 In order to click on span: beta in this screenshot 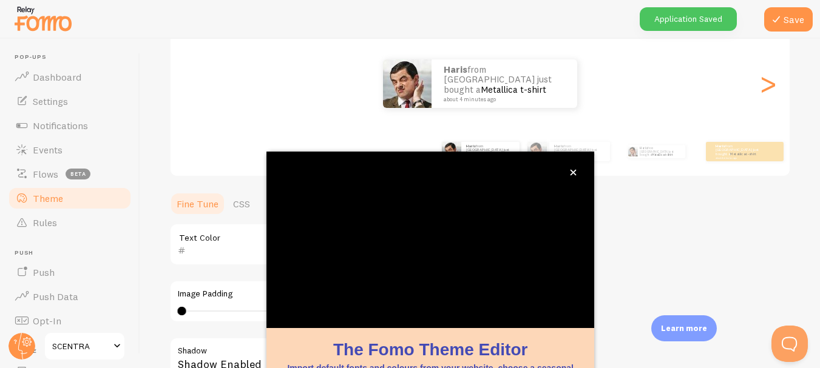, I will do `click(78, 174)`.